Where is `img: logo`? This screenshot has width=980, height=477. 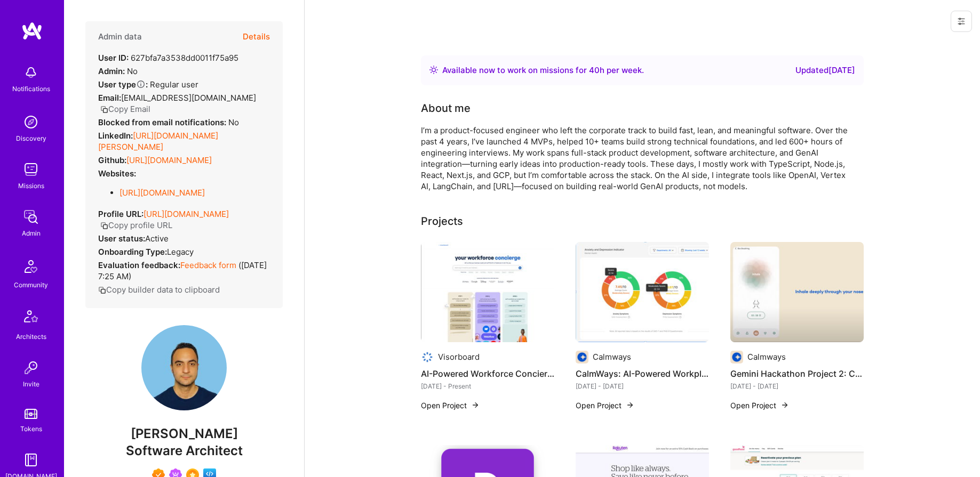 img: logo is located at coordinates (32, 31).